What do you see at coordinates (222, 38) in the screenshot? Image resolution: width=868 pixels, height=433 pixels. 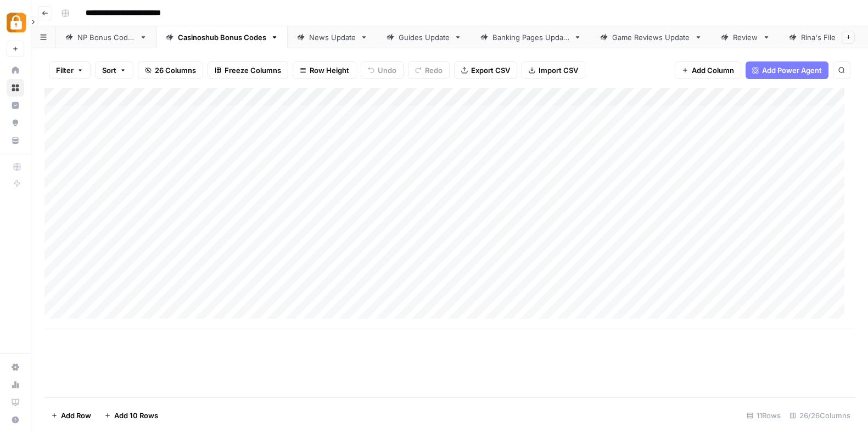 I see `a: Casinoshub Bonus Codes` at bounding box center [222, 38].